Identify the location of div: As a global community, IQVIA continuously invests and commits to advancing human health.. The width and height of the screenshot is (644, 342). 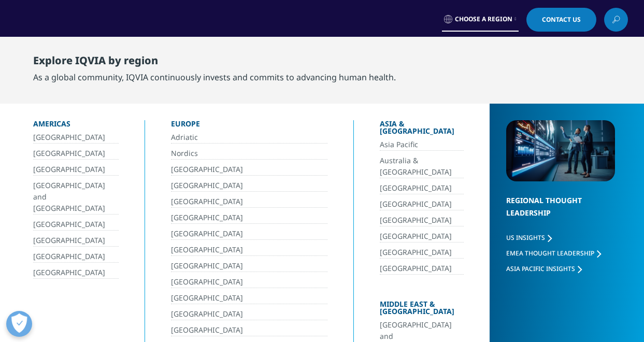
(215, 77).